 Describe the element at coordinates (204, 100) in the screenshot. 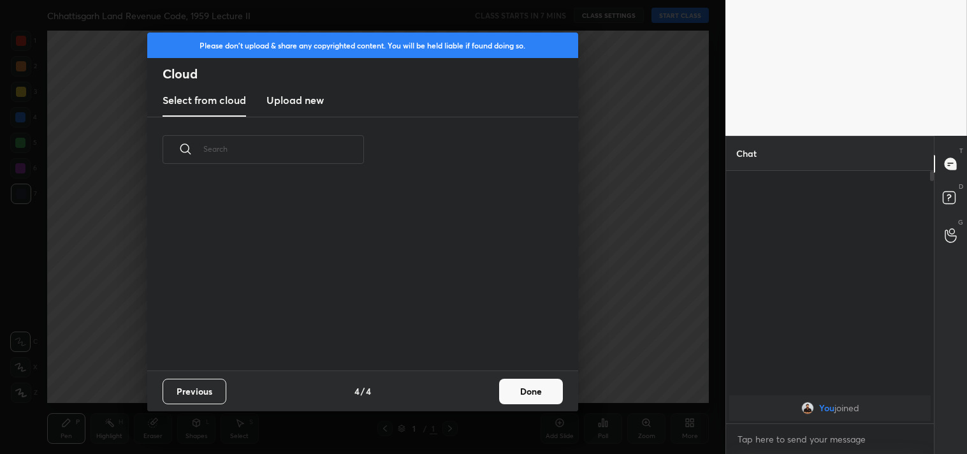

I see `h3: Select from cloud` at that location.